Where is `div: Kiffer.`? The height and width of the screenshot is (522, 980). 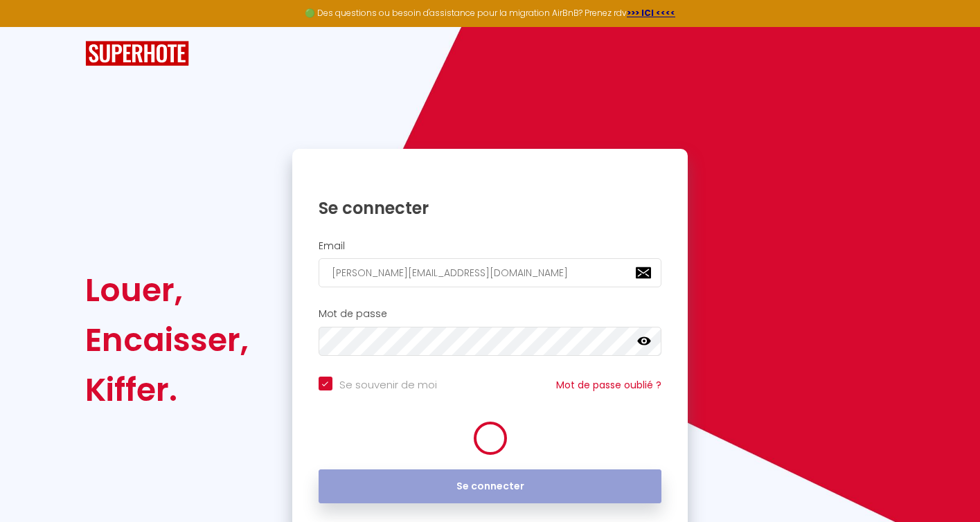 div: Kiffer. is located at coordinates (167, 390).